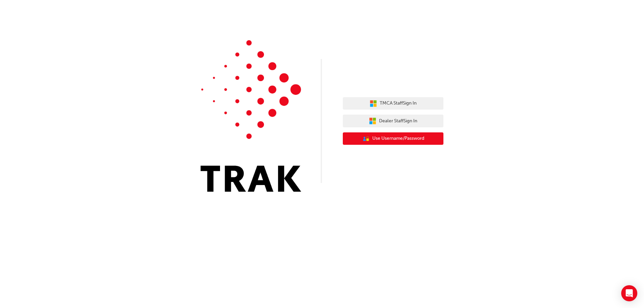  Describe the element at coordinates (393, 139) in the screenshot. I see `button: Use Username/Password` at that location.